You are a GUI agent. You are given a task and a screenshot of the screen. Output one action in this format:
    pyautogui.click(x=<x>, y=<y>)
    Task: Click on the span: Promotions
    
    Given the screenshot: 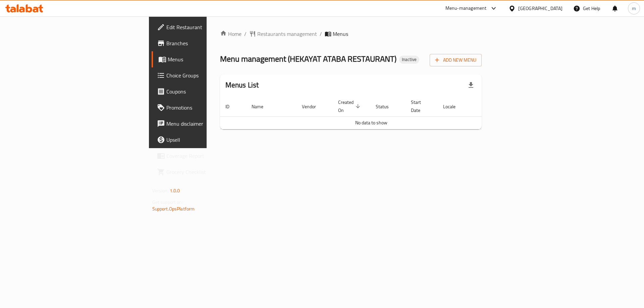 What is the action you would take?
    pyautogui.click(x=208, y=108)
    